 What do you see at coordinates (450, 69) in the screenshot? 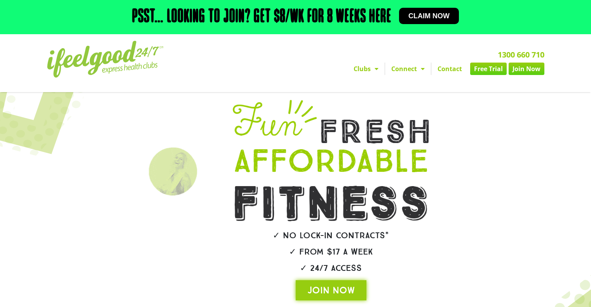
I see `a: Contact` at bounding box center [450, 69].